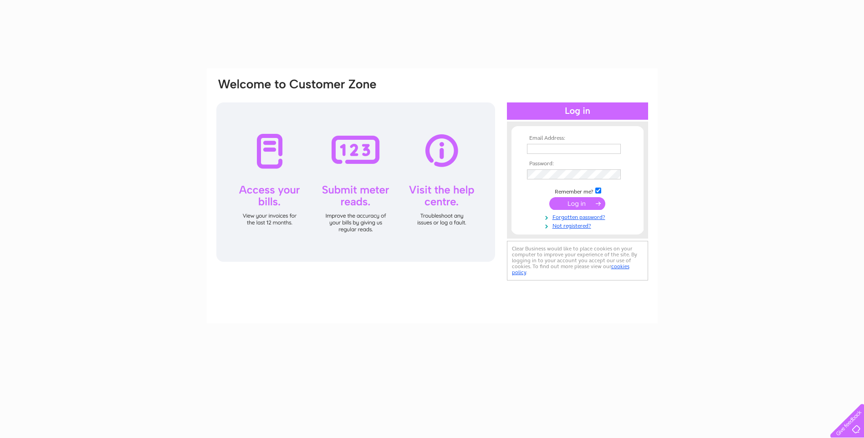 The image size is (864, 438). Describe the element at coordinates (578, 216) in the screenshot. I see `a: Forgotten password?` at that location.